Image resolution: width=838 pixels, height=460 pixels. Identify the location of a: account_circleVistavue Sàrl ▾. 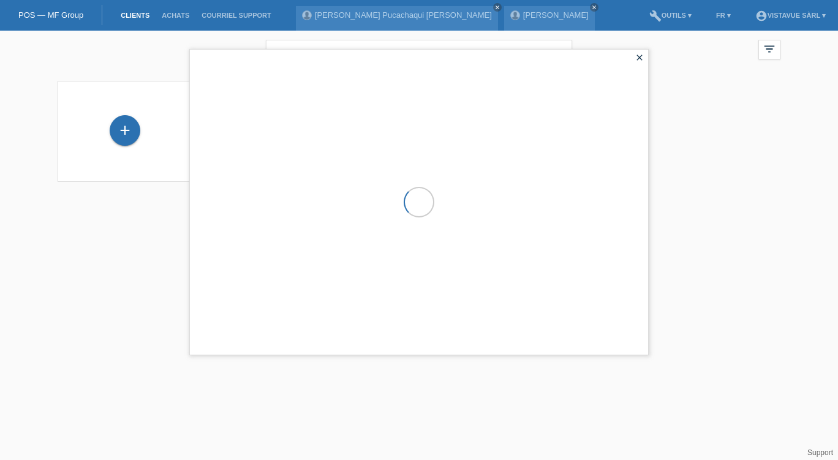
(790, 15).